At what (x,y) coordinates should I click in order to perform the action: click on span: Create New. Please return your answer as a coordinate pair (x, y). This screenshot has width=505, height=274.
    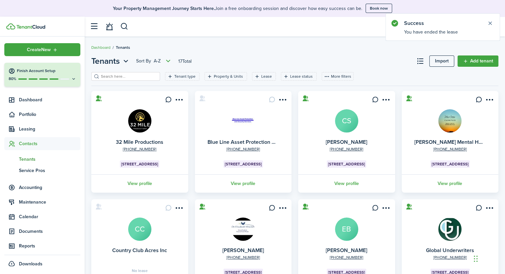
    Looking at the image, I should click on (39, 50).